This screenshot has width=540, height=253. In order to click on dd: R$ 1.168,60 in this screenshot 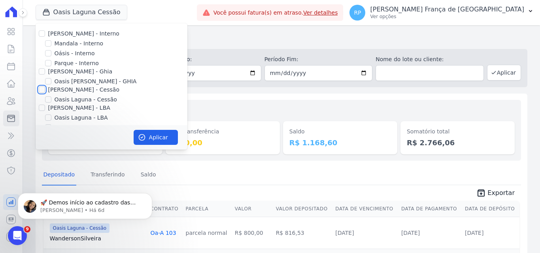, I will do `click(340, 143)`.